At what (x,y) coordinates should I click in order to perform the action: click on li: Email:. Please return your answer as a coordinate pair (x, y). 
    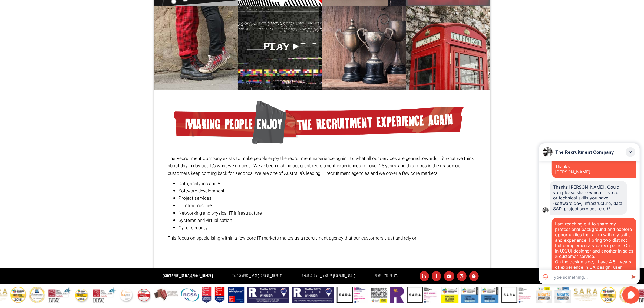
    Looking at the image, I should click on (329, 276).